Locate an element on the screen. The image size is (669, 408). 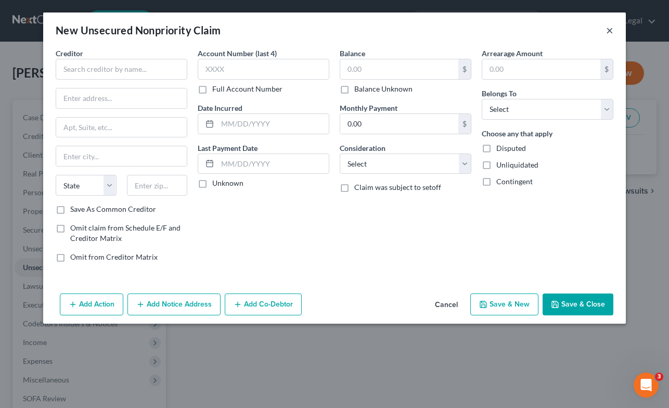
button: Save & Close is located at coordinates (578, 304).